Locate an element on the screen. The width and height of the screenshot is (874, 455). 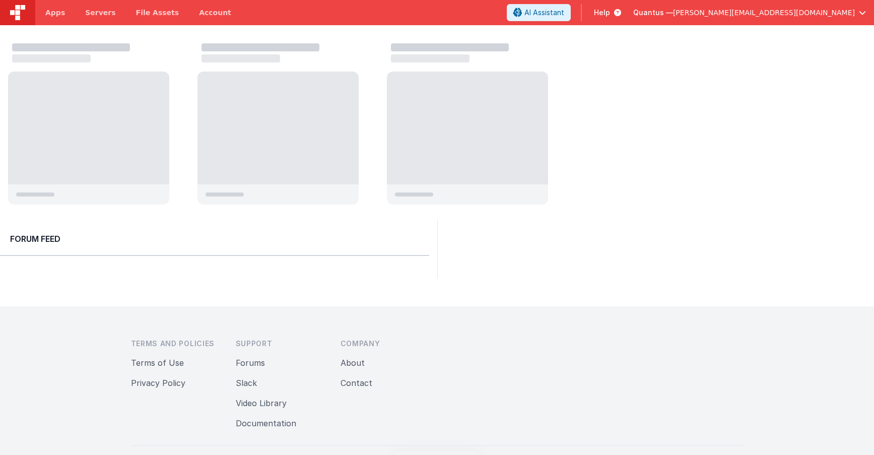
a: Slack is located at coordinates (246, 383).